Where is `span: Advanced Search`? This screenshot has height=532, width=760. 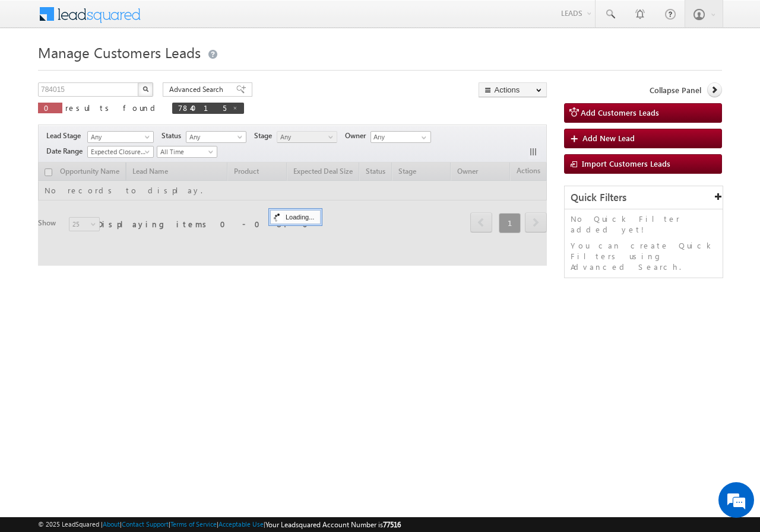 span: Advanced Search is located at coordinates (198, 90).